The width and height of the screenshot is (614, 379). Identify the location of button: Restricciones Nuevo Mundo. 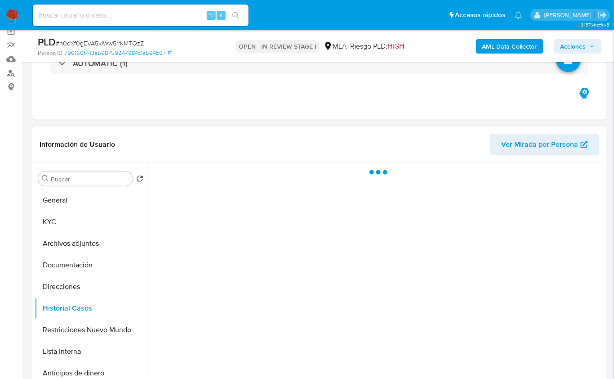
(91, 330).